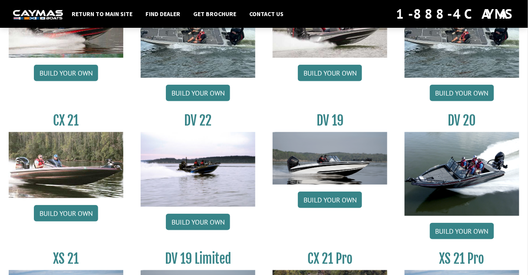  Describe the element at coordinates (66, 165) in the screenshot. I see `img: CX21_thumb.jpg` at that location.